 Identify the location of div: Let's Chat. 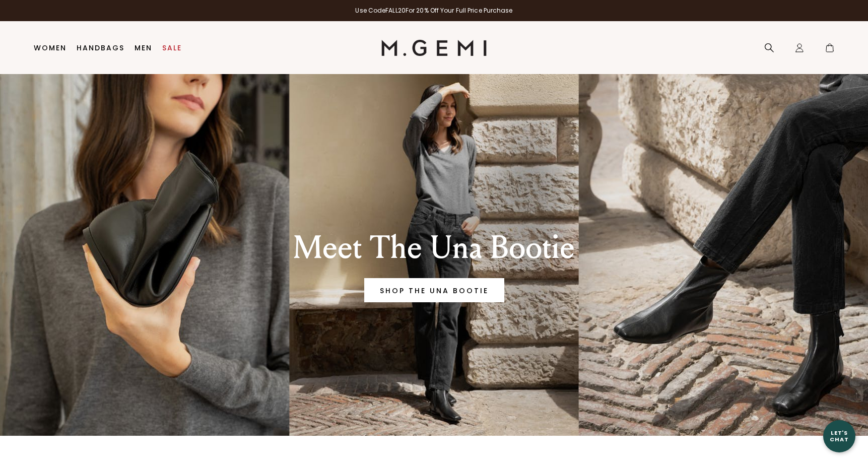
(839, 436).